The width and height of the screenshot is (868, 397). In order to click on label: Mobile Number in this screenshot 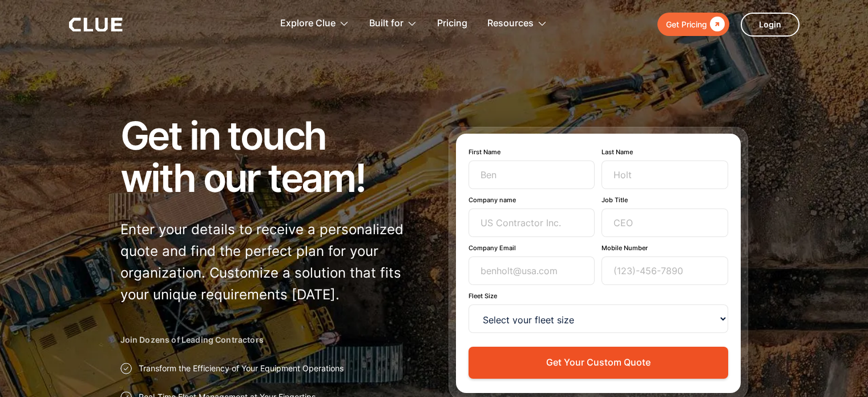, I will do `click(665, 248)`.